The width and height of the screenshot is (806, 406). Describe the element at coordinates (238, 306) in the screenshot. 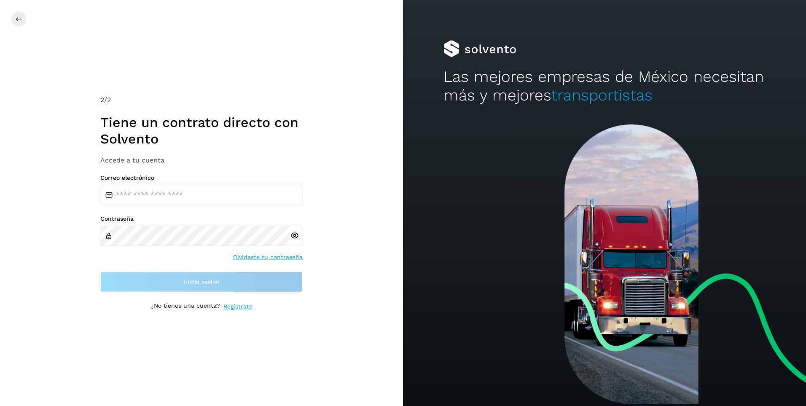

I see `a: Regístrate` at that location.